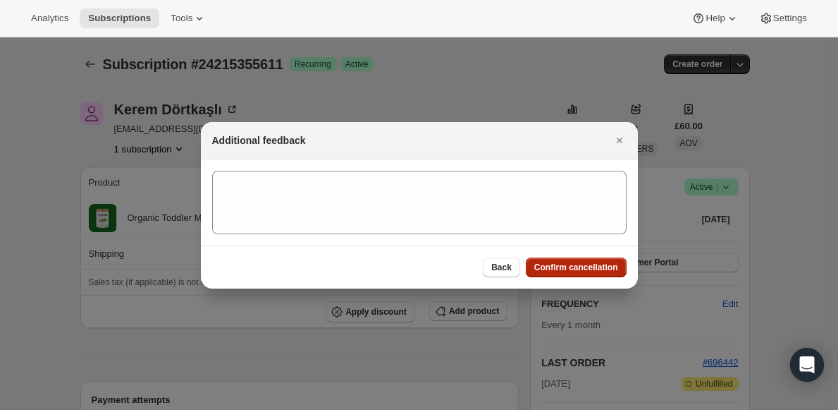  I want to click on div: Open Intercom Messenger, so click(807, 364).